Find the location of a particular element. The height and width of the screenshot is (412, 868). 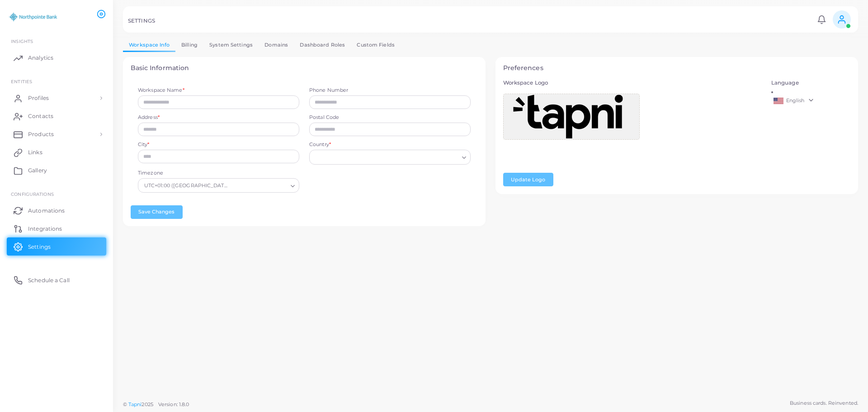

a: Dashboard Roles is located at coordinates (322, 45).